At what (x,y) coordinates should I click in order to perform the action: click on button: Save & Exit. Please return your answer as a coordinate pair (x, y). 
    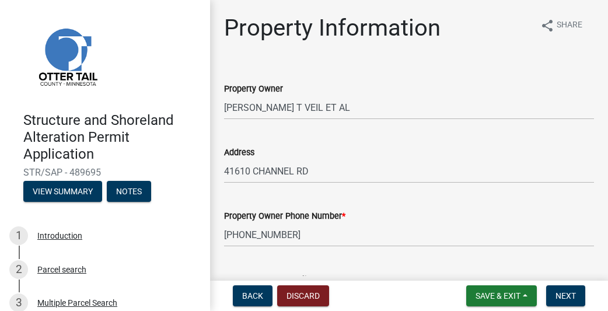
    Looking at the image, I should click on (501, 296).